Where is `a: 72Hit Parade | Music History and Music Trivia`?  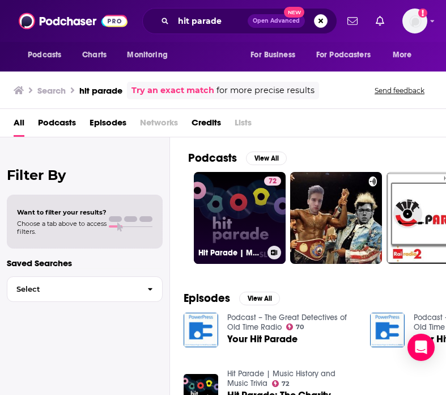
a: 72Hit Parade | Music History and Music Trivia is located at coordinates (240, 218).